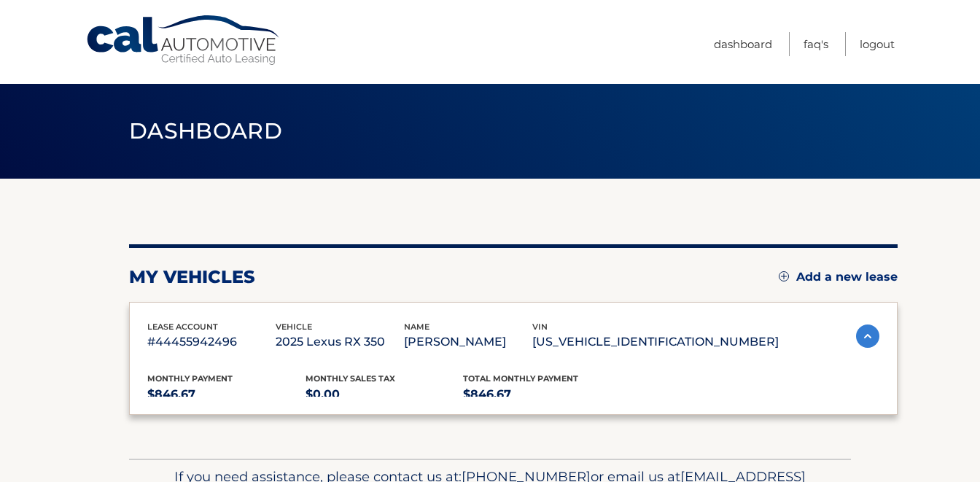 This screenshot has width=980, height=482. Describe the element at coordinates (385, 394) in the screenshot. I see `p: $0.00` at that location.